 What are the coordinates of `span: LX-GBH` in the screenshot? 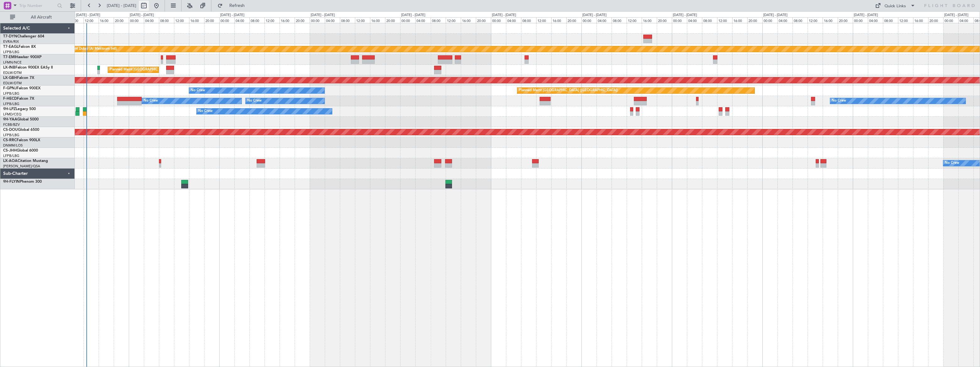 It's located at (10, 78).